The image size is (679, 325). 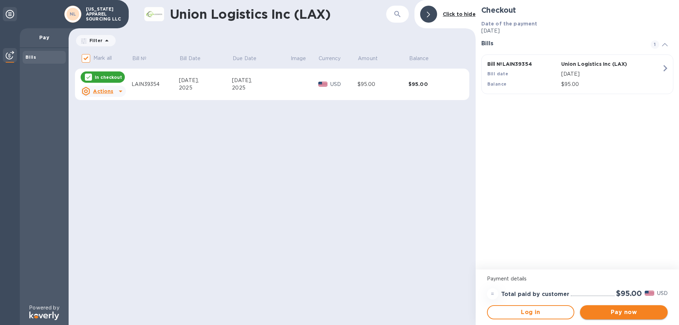 What do you see at coordinates (562, 44) in the screenshot?
I see `h3: Bills` at bounding box center [562, 44].